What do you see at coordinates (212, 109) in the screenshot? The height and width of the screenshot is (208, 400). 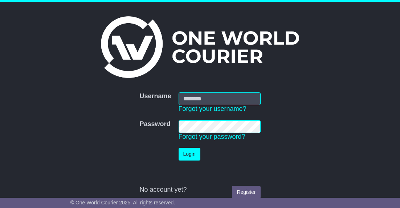 I see `a: Forgot your username?` at bounding box center [212, 109].